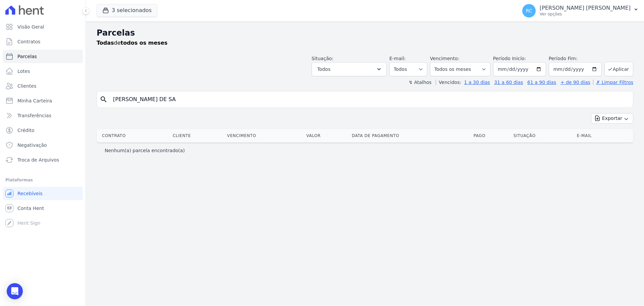  Describe the element at coordinates (542, 135) in the screenshot. I see `th: Situação` at that location.